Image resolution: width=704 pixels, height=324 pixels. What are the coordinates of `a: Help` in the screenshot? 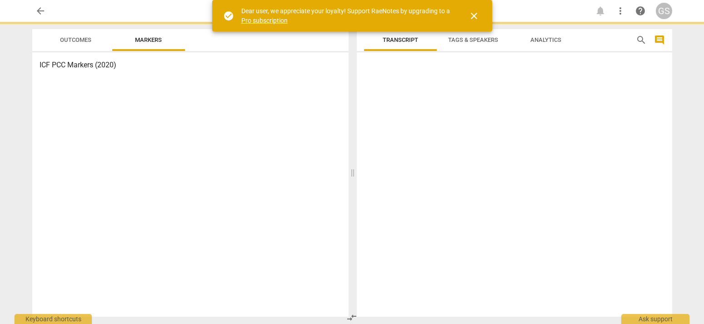 It's located at (641, 11).